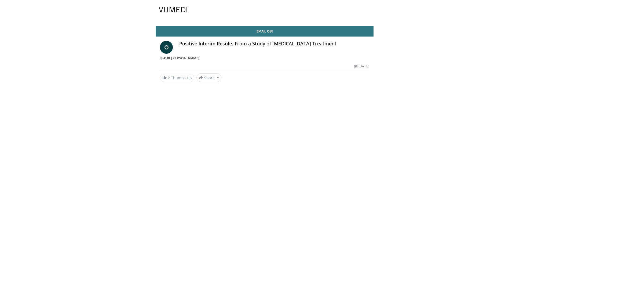 The height and width of the screenshot is (299, 644). Describe the element at coordinates (169, 78) in the screenshot. I see `span: 2` at that location.